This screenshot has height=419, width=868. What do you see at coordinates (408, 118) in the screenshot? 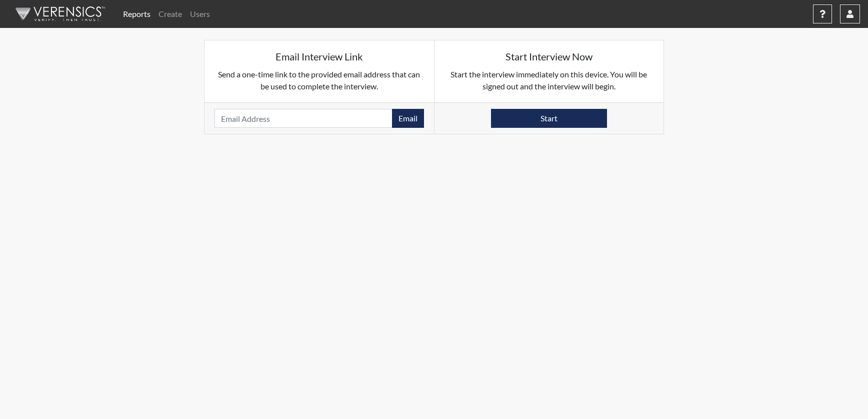
I see `button: Email` at bounding box center [408, 118].